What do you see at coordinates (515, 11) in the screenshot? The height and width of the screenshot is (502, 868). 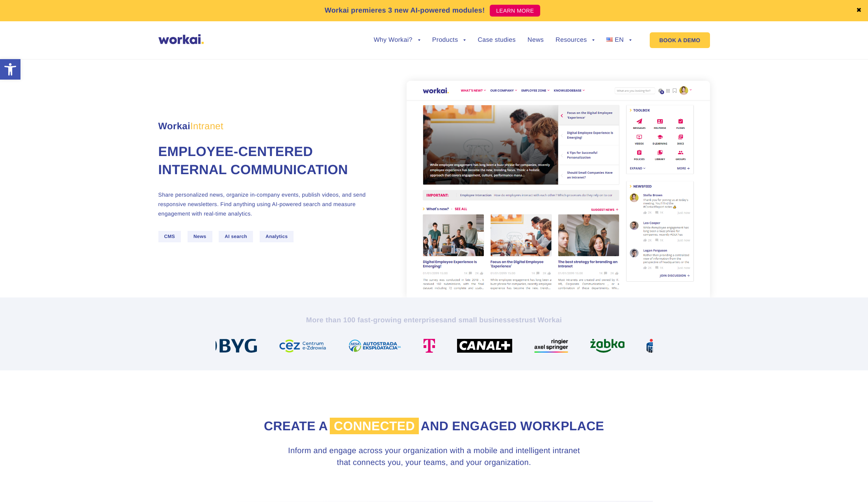 I see `a: LEARN MORE` at bounding box center [515, 11].